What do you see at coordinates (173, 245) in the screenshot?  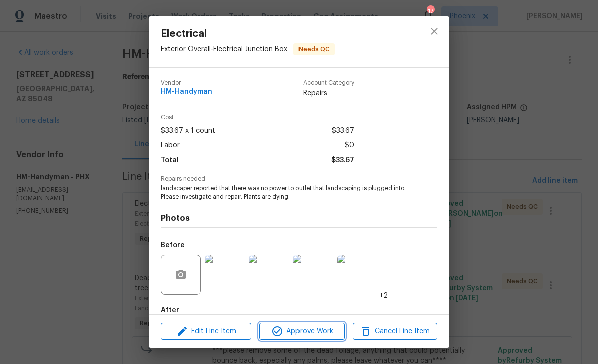 I see `h5: Before` at bounding box center [173, 245].